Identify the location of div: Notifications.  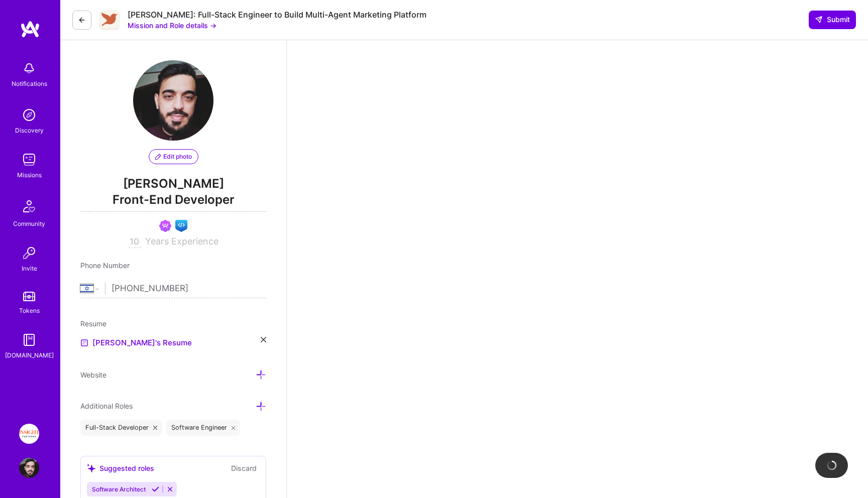
(29, 83).